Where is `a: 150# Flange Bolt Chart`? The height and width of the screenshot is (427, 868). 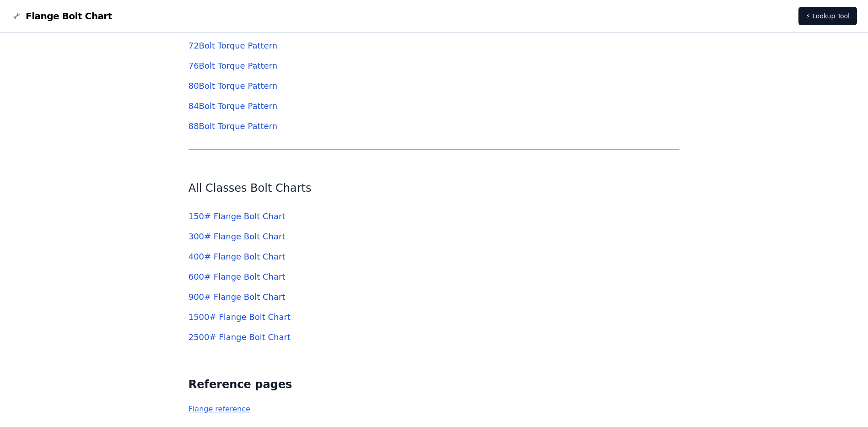
a: 150# Flange Bolt Chart is located at coordinates (237, 216).